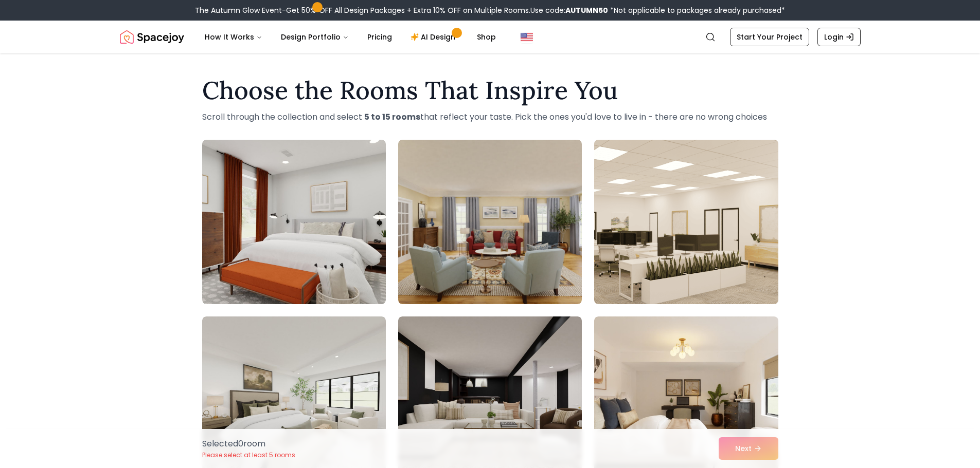  What do you see at coordinates (233, 37) in the screenshot?
I see `button: How It Works` at bounding box center [233, 37].